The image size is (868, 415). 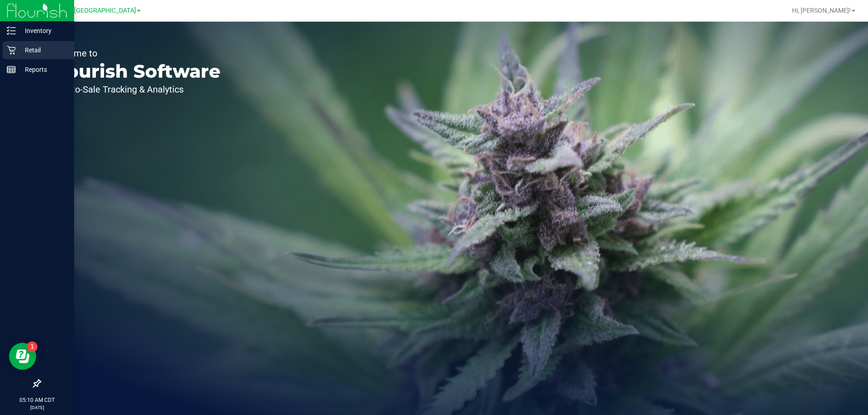 What do you see at coordinates (11, 50) in the screenshot?
I see `inline-svg: Retail` at bounding box center [11, 50].